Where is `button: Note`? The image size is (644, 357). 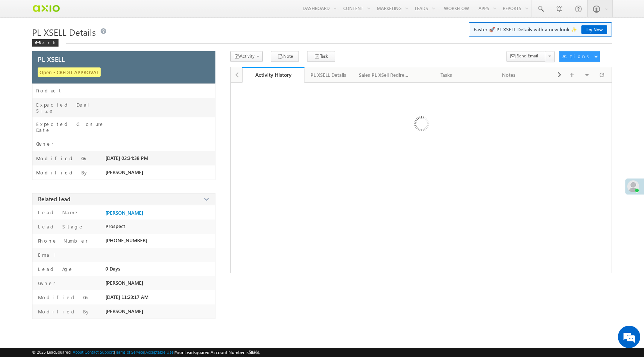 button: Note is located at coordinates (285, 56).